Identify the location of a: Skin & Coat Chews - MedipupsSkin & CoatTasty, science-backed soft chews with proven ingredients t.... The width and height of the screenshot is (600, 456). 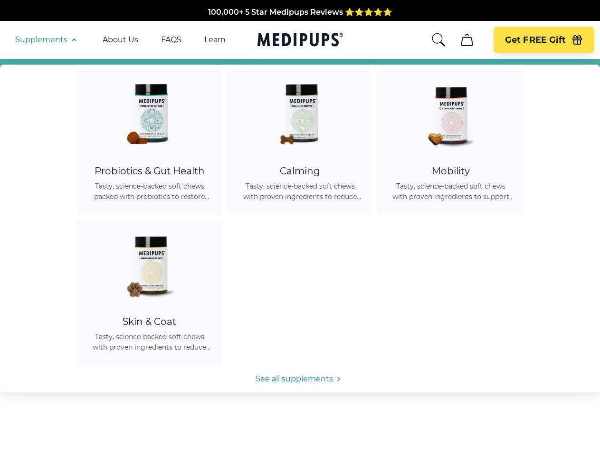
(149, 293).